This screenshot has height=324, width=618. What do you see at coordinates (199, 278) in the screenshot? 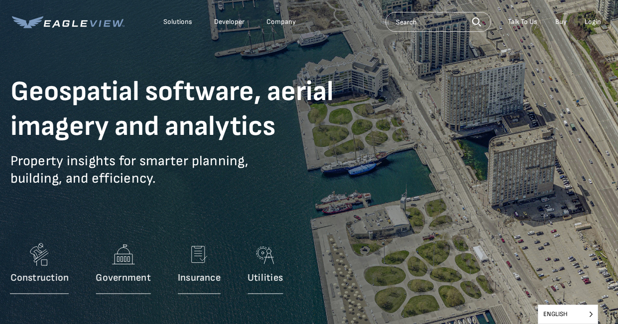
I see `p: Insurance` at bounding box center [199, 278].